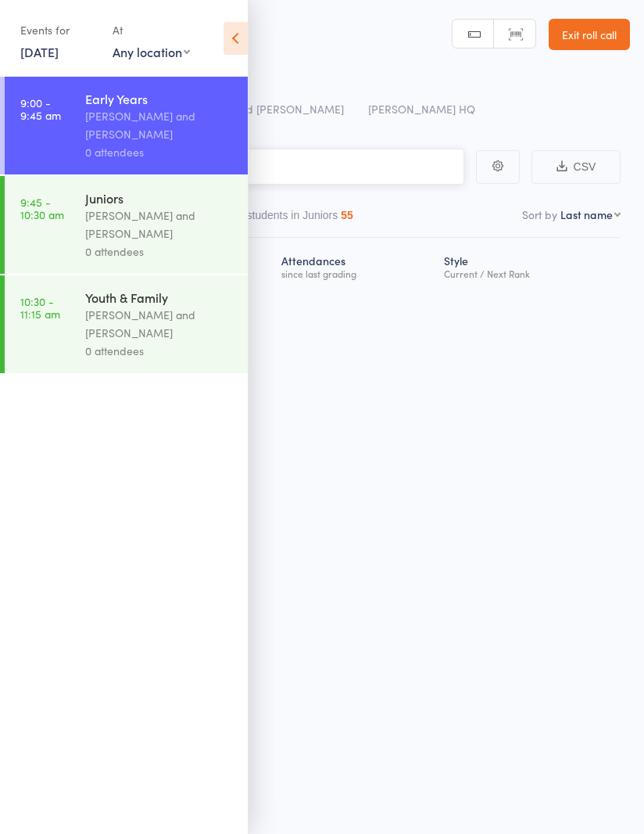 The height and width of the screenshot is (834, 644). What do you see at coordinates (159, 297) in the screenshot?
I see `div: Youth & Family` at bounding box center [159, 297].